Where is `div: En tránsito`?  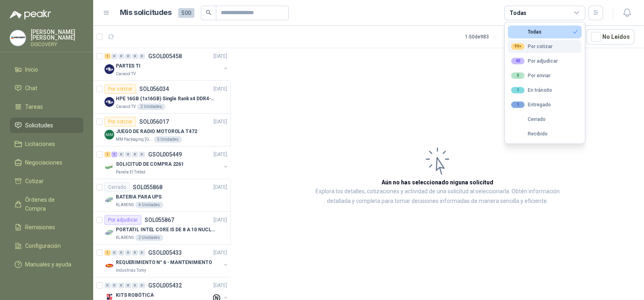
div: En tránsito is located at coordinates (531, 90).